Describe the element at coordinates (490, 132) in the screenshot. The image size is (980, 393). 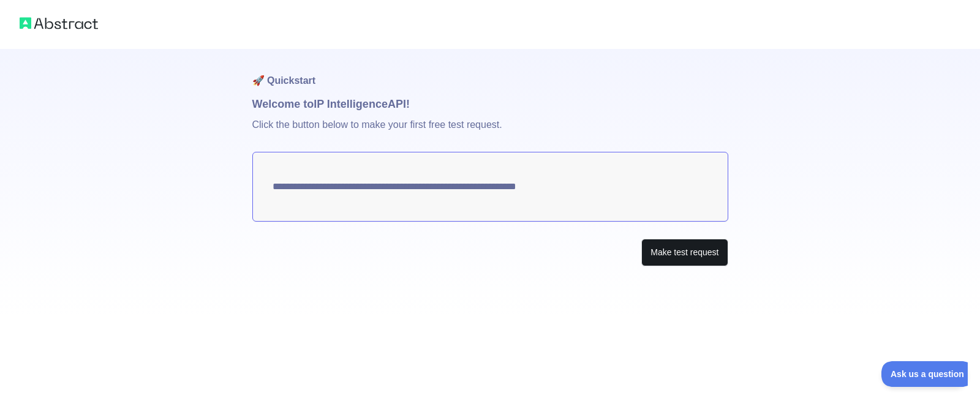
I see `p: Click the button below to make your first free test request.` at that location.